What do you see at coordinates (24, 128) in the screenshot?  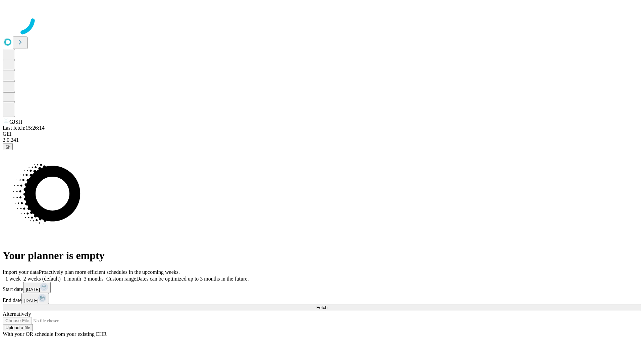 I see `span: Last fetch: 15:26:14` at bounding box center [24, 128].